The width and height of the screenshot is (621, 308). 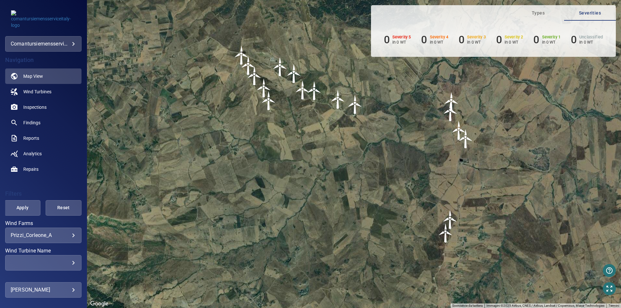 What do you see at coordinates (43, 138) in the screenshot?
I see `a: reports noActive` at bounding box center [43, 138].